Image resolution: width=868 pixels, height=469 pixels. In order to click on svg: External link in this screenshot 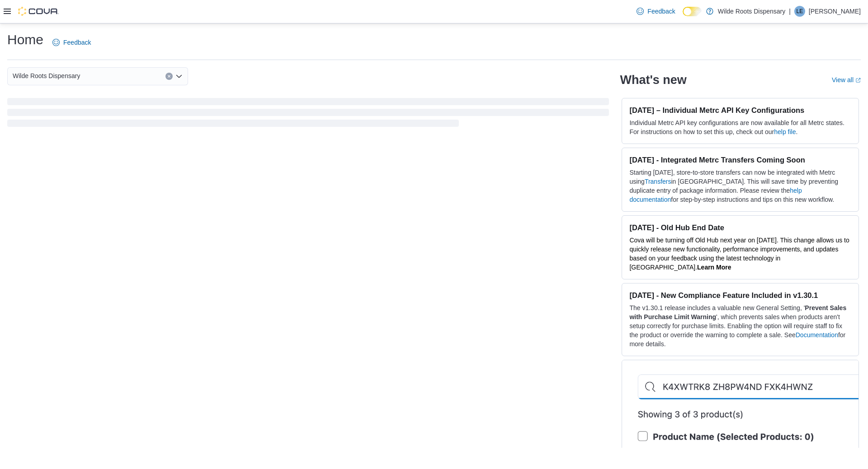, I will do `click(858, 81)`.